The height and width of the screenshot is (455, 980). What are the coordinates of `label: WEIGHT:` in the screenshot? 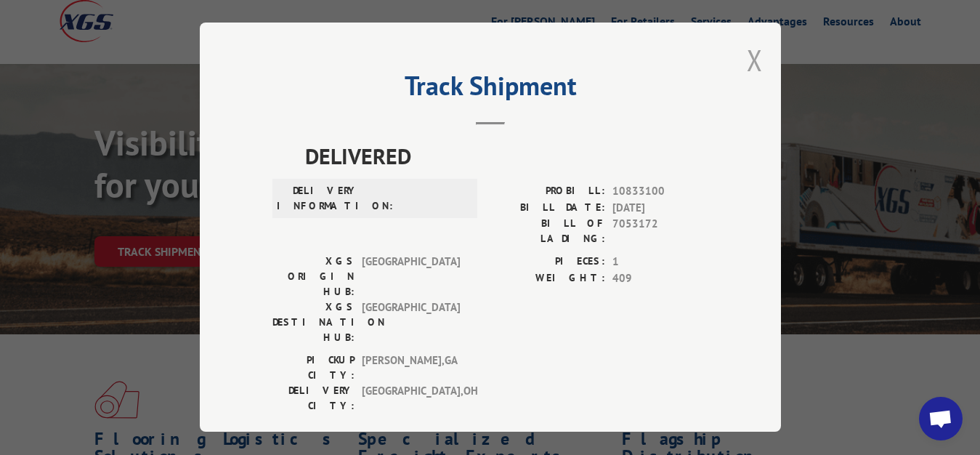 It's located at (548, 279).